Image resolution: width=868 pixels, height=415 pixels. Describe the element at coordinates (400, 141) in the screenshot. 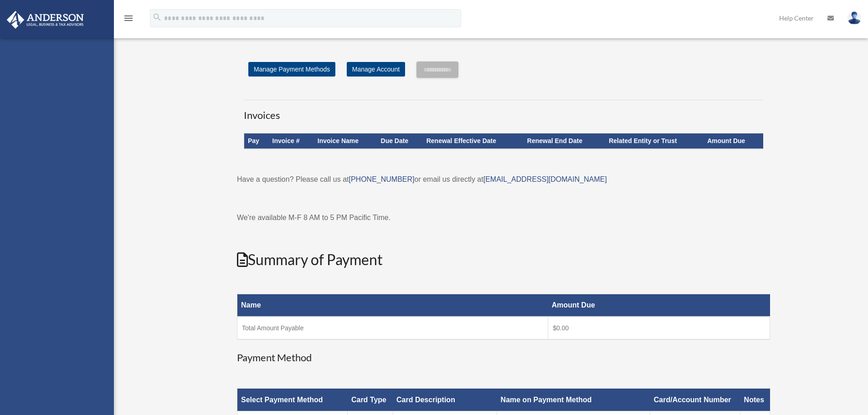

I see `th: Due Date` at that location.